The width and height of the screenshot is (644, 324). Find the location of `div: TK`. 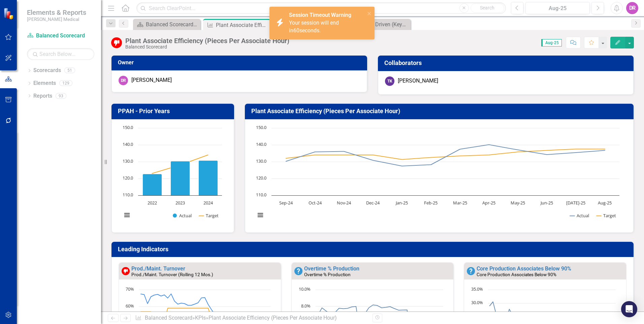

div: TK is located at coordinates (390, 81).